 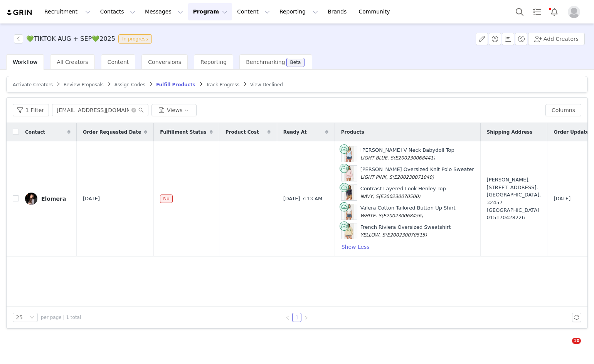 I want to click on span: YELLOW, S, so click(x=373, y=235).